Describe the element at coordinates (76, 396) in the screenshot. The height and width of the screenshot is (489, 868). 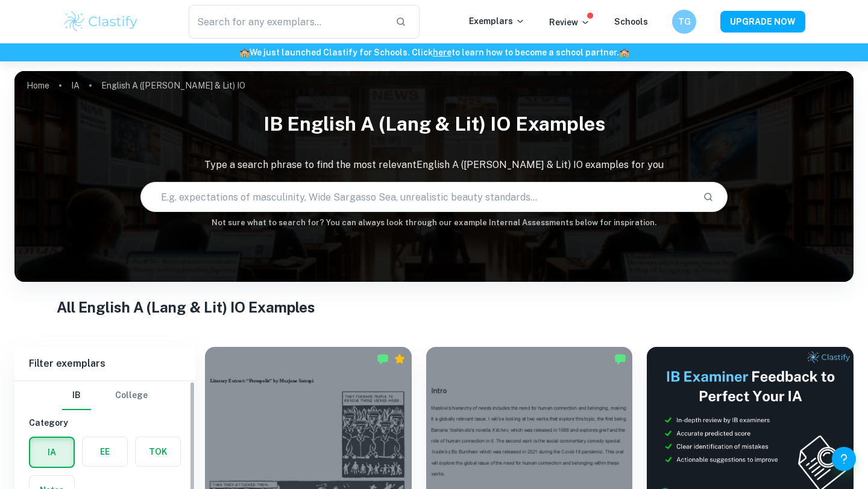
I see `button: IB` at that location.